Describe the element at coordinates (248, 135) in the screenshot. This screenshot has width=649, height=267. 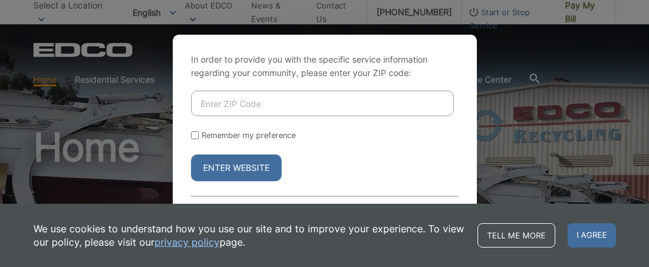
I see `label: Remember my preference` at that location.